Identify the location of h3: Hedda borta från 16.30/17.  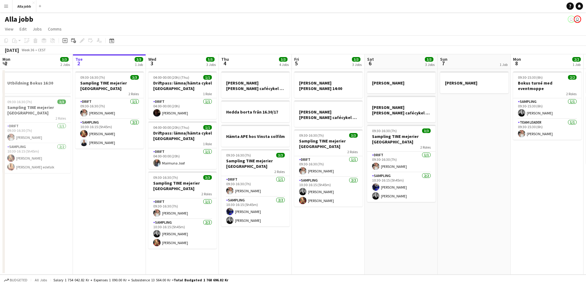
(255, 112).